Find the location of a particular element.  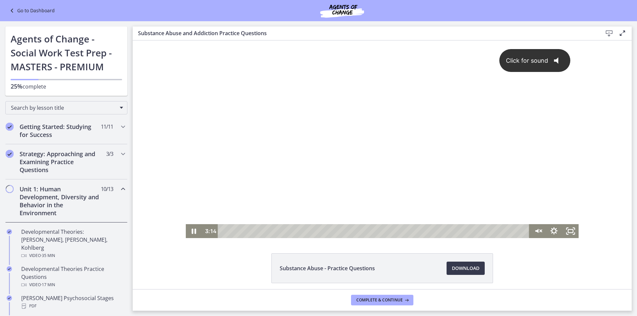

img: Agents of Change is located at coordinates (342, 11).